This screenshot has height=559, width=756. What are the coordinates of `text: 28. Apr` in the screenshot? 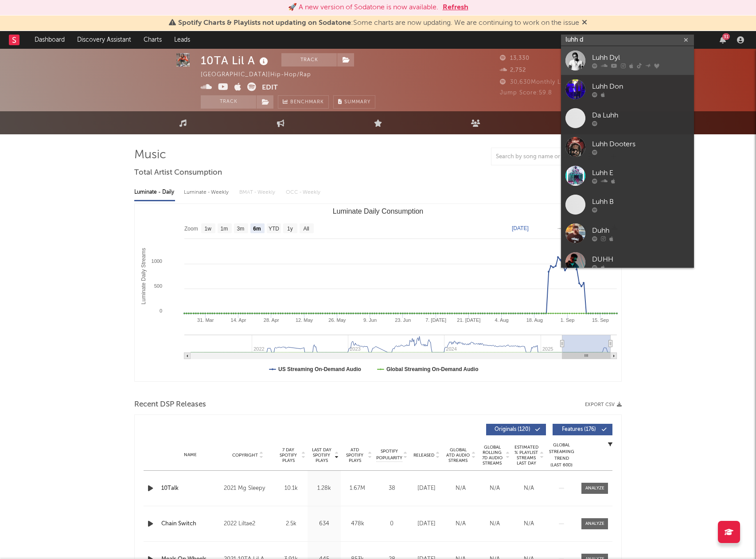 It's located at (271, 320).